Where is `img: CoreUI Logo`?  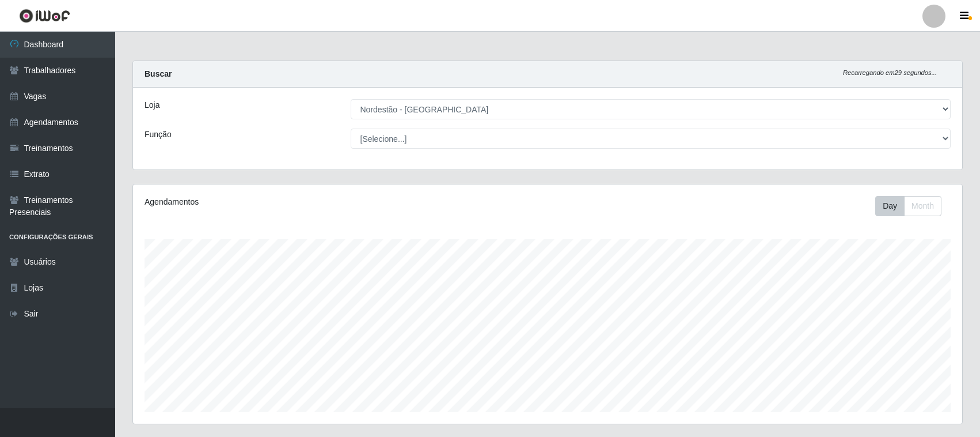
img: CoreUI Logo is located at coordinates (44, 16).